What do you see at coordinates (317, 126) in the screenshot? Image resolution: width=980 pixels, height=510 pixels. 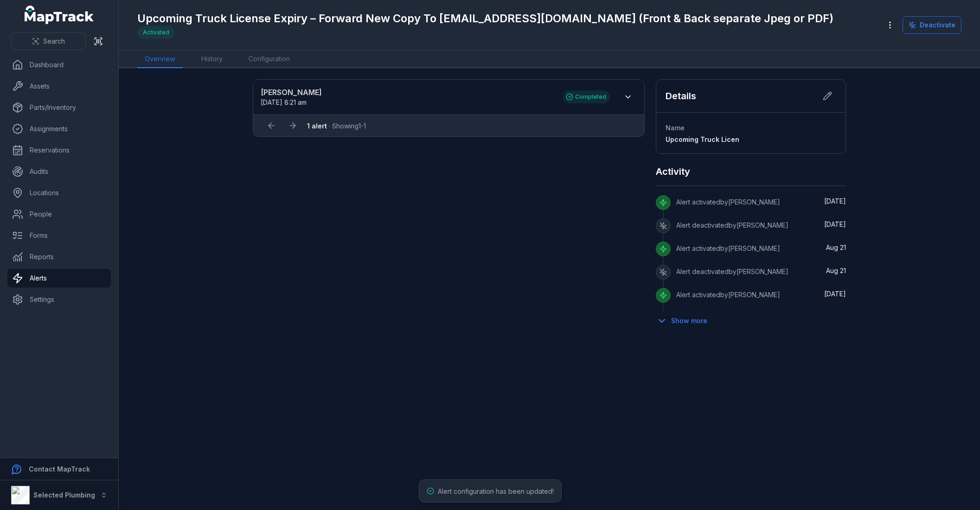 I see `strong: 1 alert` at bounding box center [317, 126].